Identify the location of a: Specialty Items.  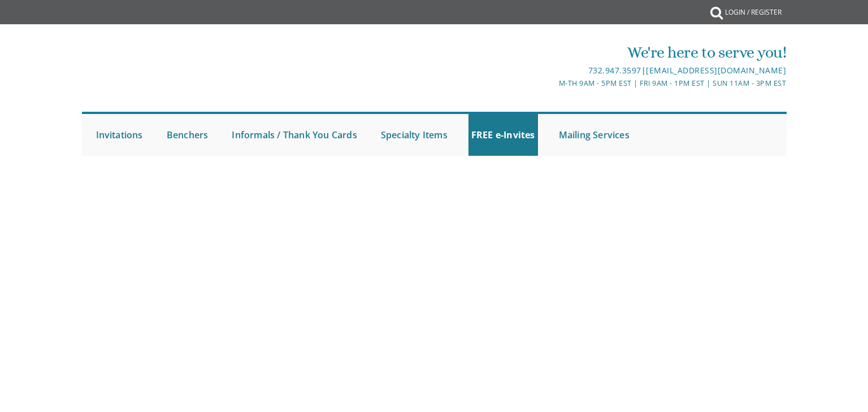
(414, 135).